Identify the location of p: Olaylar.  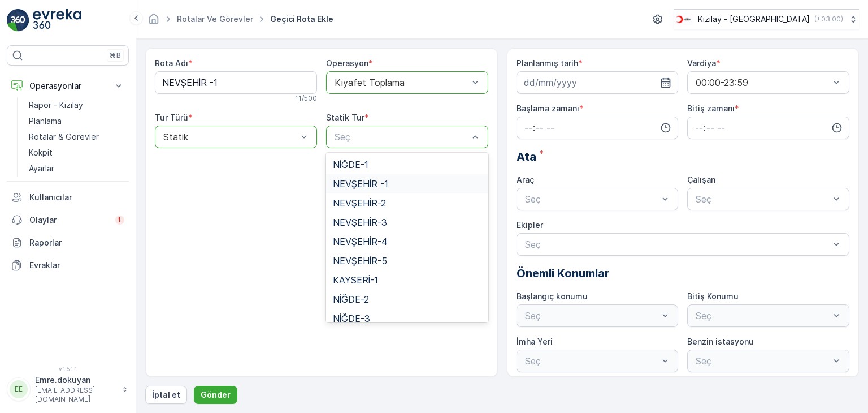
(69, 220).